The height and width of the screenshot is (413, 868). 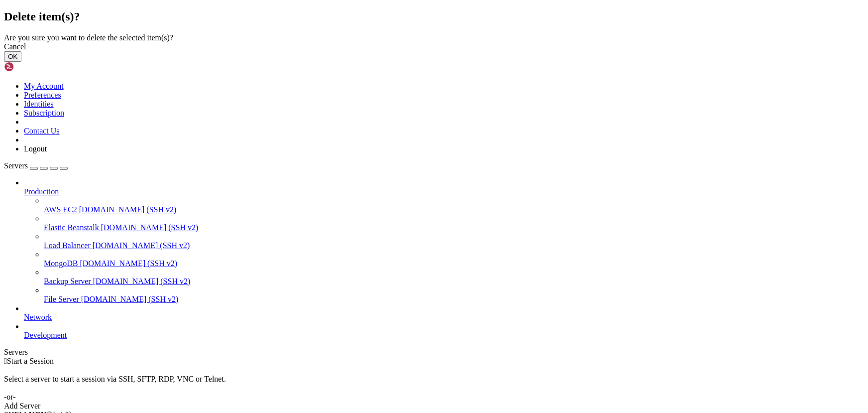 What do you see at coordinates (72, 227) in the screenshot?
I see `span: Elastic Beanstalk` at bounding box center [72, 227].